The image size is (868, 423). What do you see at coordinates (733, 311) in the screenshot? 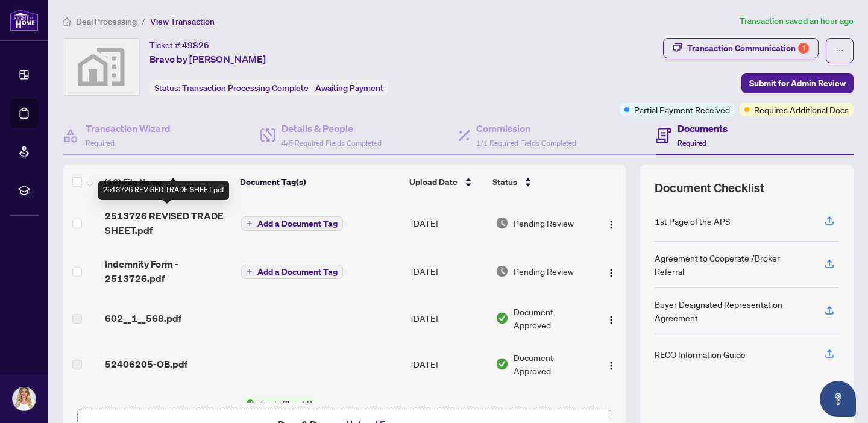
I see `div: Buyer Designated Representation Agreement` at bounding box center [733, 311].